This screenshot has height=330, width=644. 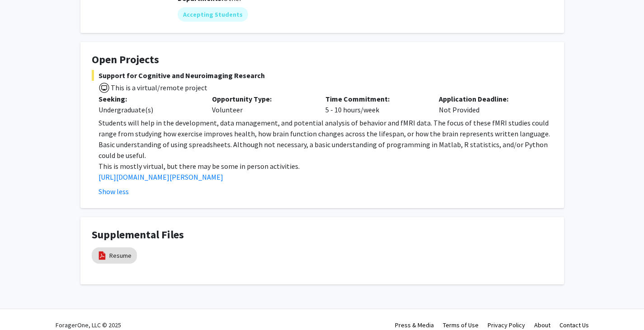 What do you see at coordinates (261, 104) in the screenshot?
I see `div: Volunteer` at bounding box center [261, 104].